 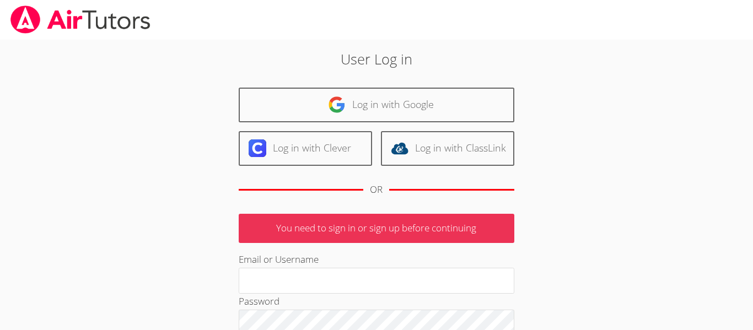 What do you see at coordinates (376, 105) in the screenshot?
I see `a: Log in with Google` at bounding box center [376, 105].